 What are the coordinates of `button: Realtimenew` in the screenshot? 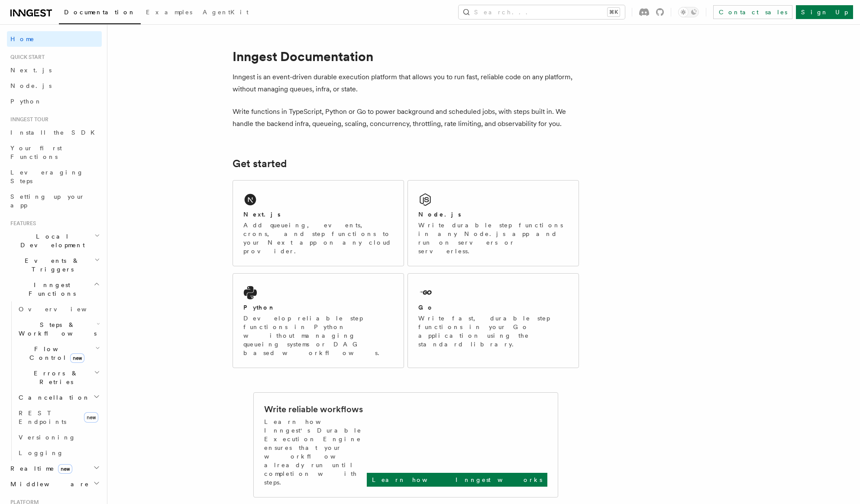 It's located at (54, 469).